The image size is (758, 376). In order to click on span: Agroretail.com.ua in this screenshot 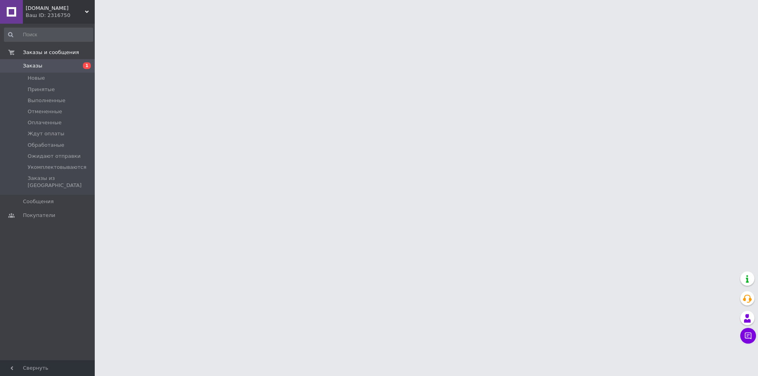, I will do `click(55, 8)`.